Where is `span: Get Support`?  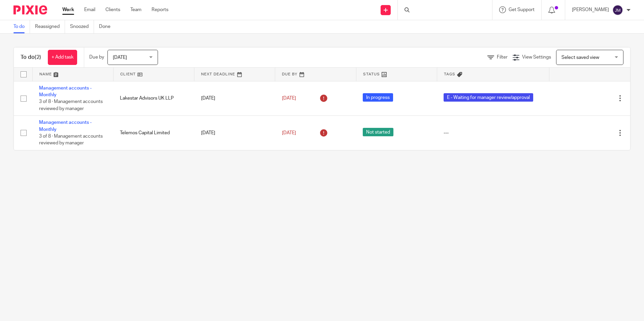
span: Get Support is located at coordinates (521, 10).